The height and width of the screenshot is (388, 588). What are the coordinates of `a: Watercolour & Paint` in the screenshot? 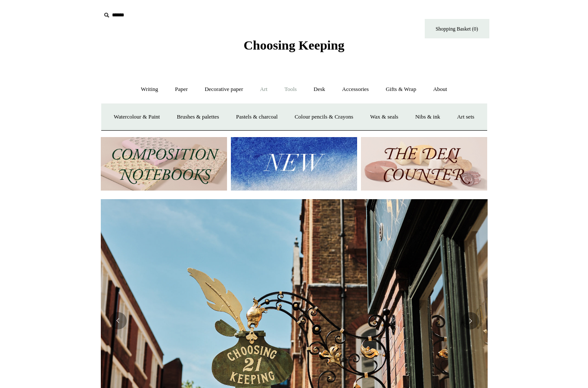 It's located at (136, 117).